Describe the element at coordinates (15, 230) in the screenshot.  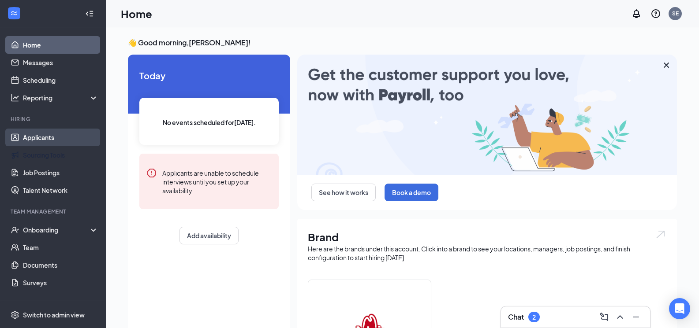
I see `svg: UserCheck` at that location.